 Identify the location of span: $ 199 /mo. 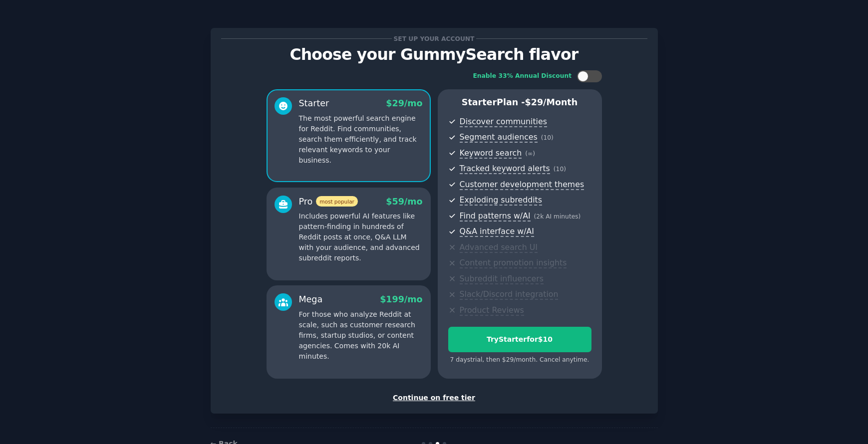
(401, 299).